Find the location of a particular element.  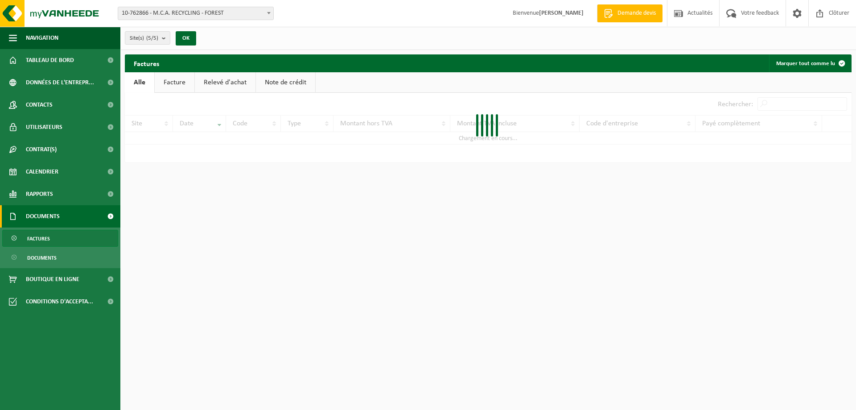

span: 10-762866 - M.C.A. RECYCLING - FOREST is located at coordinates (196, 13).